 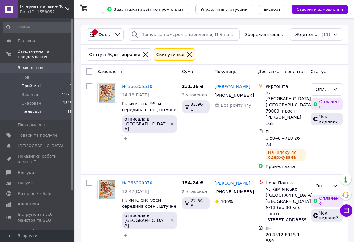 I want to click on span: Головна, so click(x=27, y=41).